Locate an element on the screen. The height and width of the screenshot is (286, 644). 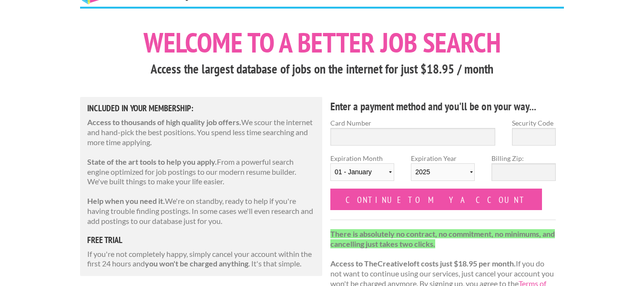
h3: Access the largest database of jobs on the internet for just $18.95 / month is located at coordinates (321, 69).